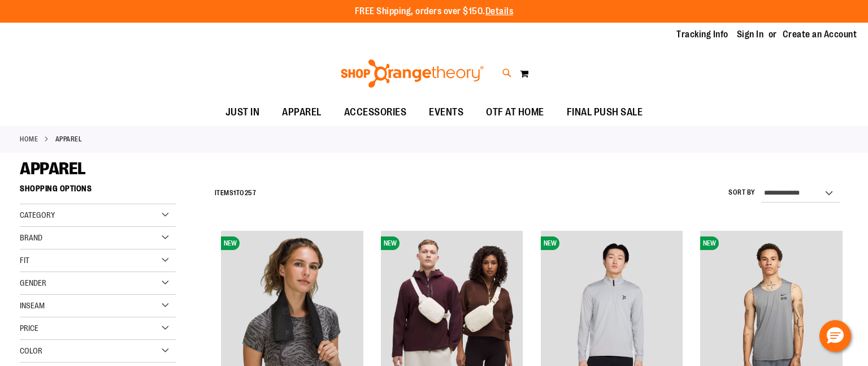 The image size is (868, 366). What do you see at coordinates (604, 113) in the screenshot?
I see `a: FINAL PUSH SALE` at bounding box center [604, 113].